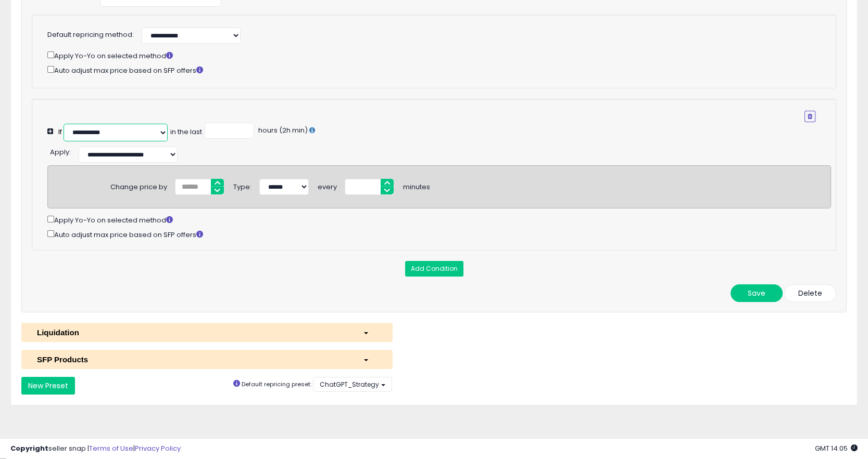  I want to click on label: Default repricing method:, so click(90, 35).